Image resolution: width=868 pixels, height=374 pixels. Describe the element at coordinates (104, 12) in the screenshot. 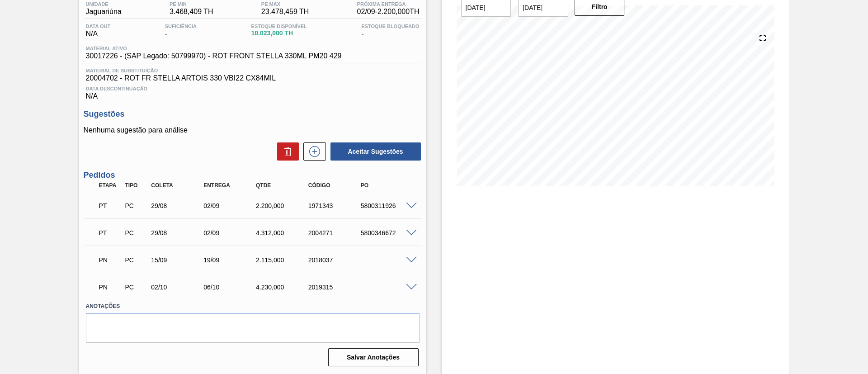

I see `span: Jaguariúna` at that location.